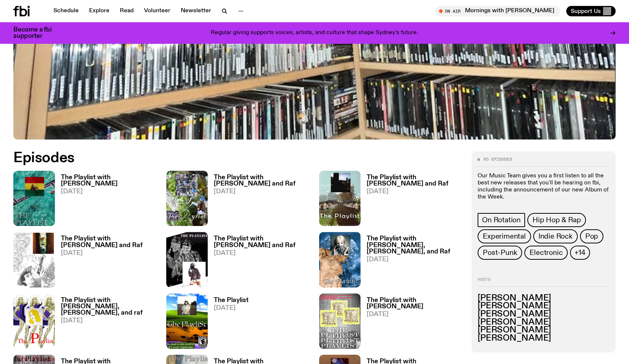 Image resolution: width=629 pixels, height=364 pixels. I want to click on h2: Episodes, so click(213, 158).